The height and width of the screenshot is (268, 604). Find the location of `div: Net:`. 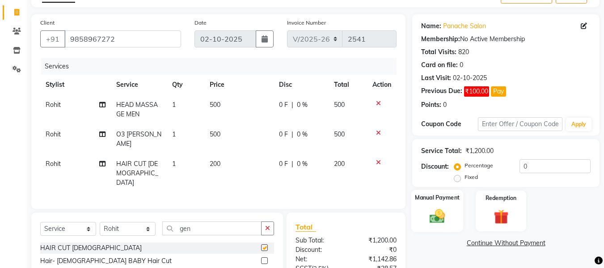

div: Net: is located at coordinates (317, 259).